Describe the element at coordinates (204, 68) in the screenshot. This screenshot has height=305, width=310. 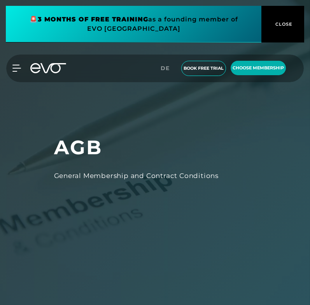
I see `a: book free trial` at that location.